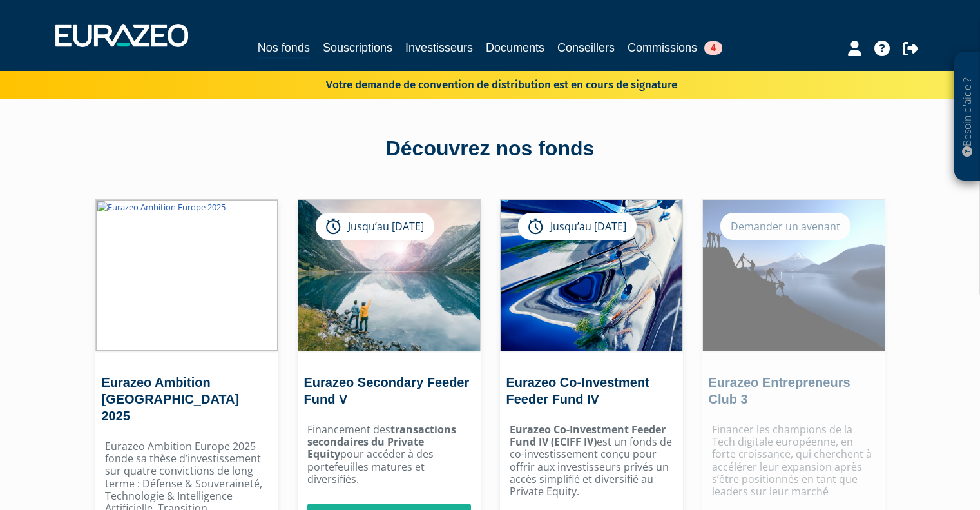 Image resolution: width=980 pixels, height=510 pixels. I want to click on div: Demander un avenant, so click(785, 227).